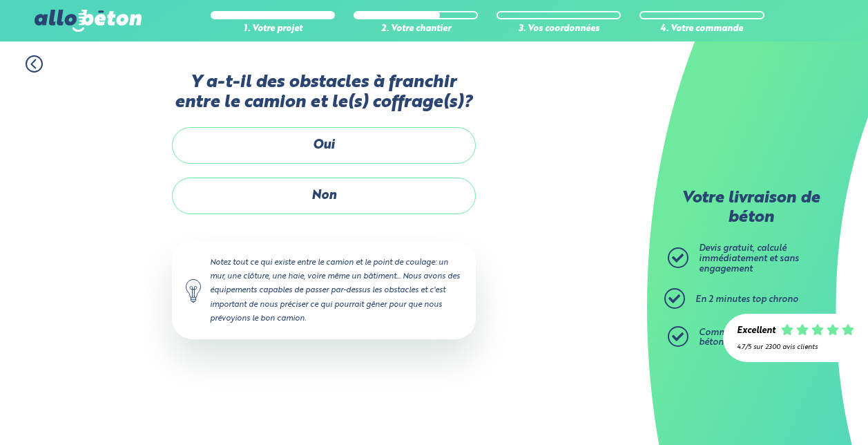  What do you see at coordinates (324, 145) in the screenshot?
I see `label: Oui` at bounding box center [324, 145].